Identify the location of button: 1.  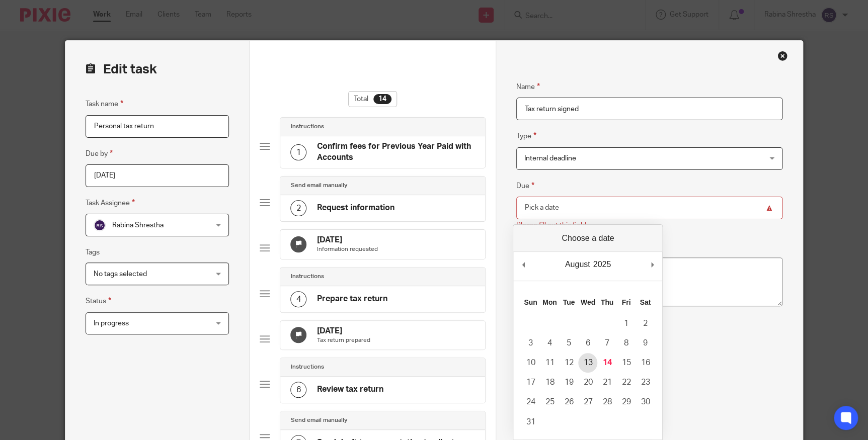
(626, 324).